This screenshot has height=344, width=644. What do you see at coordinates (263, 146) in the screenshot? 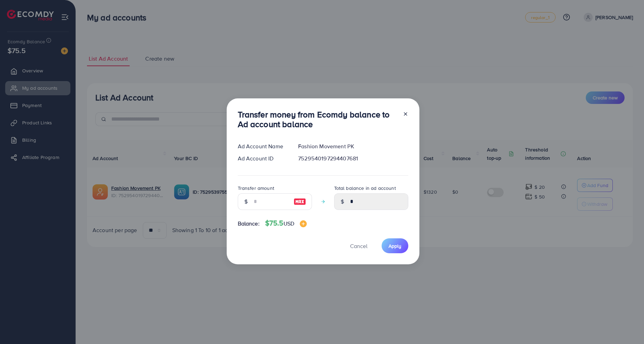
I see `div: Ad Account Name` at bounding box center [263, 146].